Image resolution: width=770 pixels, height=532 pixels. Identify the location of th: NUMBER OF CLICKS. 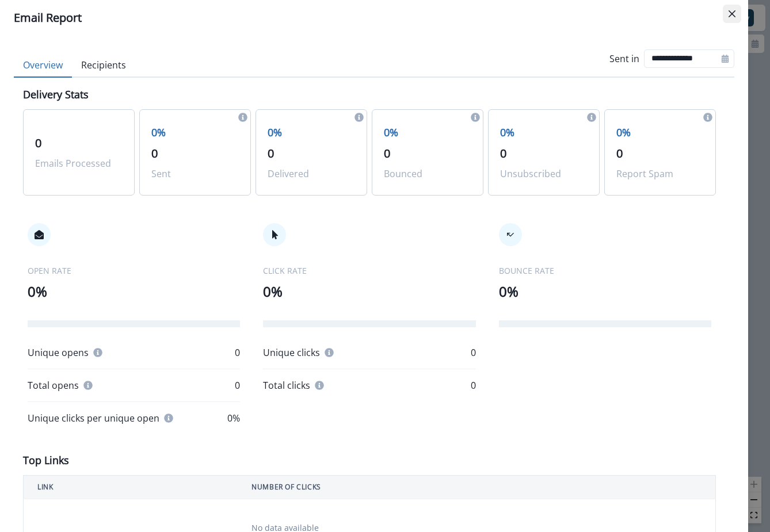
(477, 487).